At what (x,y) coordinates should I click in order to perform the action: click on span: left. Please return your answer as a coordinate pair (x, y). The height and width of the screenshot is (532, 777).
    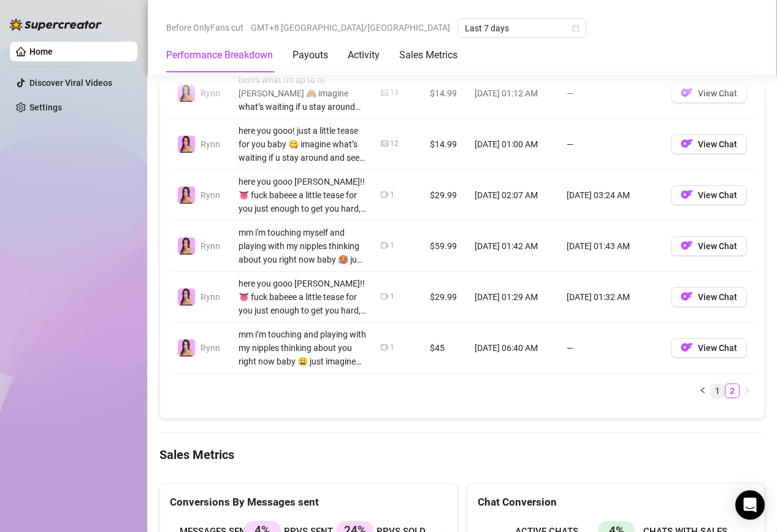
    Looking at the image, I should click on (703, 390).